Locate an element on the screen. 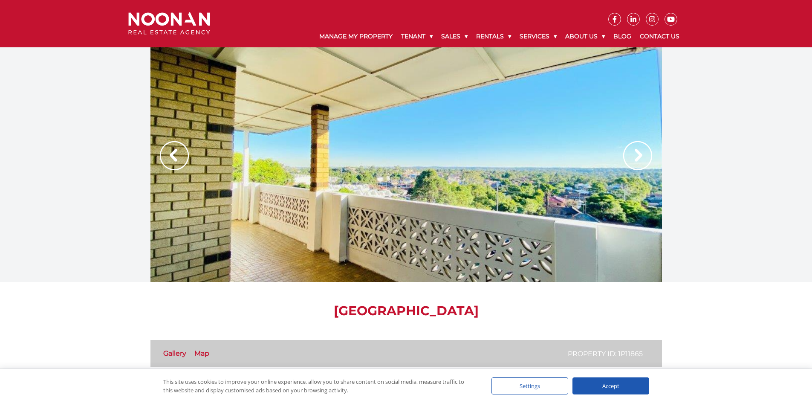 This screenshot has width=812, height=403. a: Blog is located at coordinates (623, 36).